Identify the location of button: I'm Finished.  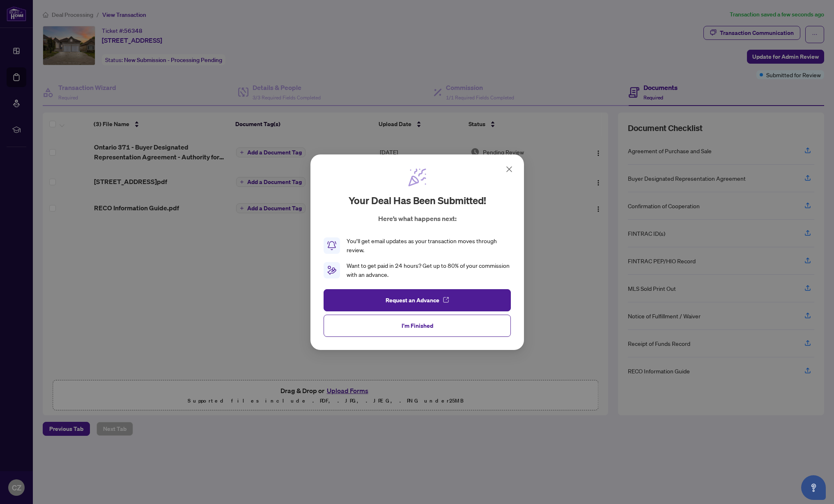
(417, 325).